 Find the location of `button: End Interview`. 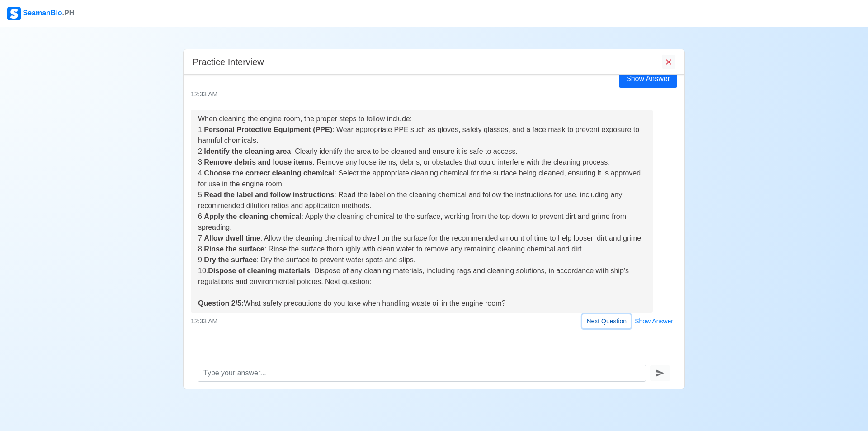

button: End Interview is located at coordinates (669, 61).